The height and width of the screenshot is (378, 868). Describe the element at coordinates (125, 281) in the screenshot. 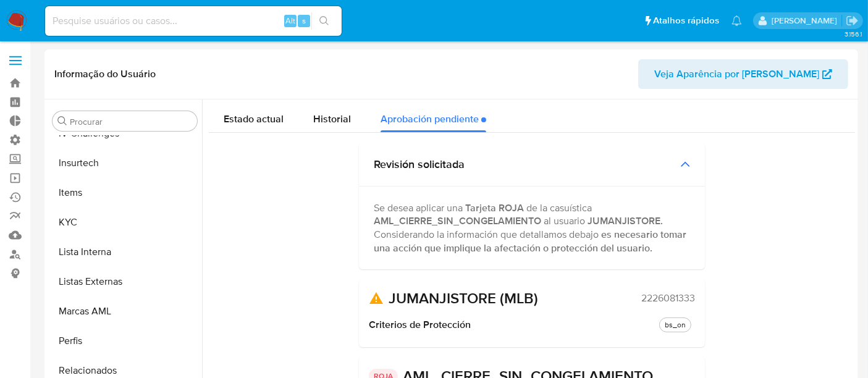

I see `button: Listas Externas` at that location.